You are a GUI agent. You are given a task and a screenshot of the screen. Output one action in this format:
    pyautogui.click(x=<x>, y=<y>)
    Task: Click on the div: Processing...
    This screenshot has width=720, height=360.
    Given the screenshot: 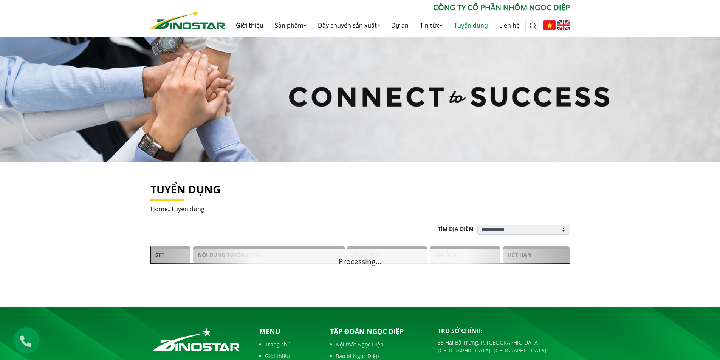 What is the action you would take?
    pyautogui.click(x=360, y=256)
    